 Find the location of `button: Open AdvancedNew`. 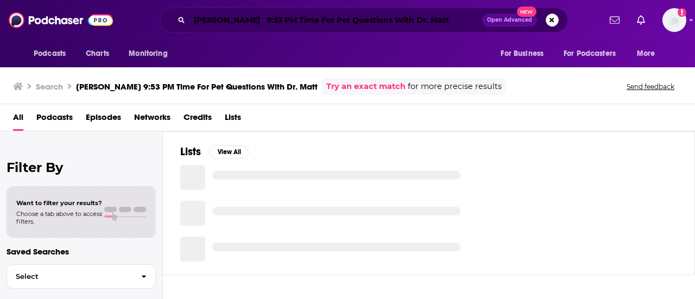

button: Open AdvancedNew is located at coordinates (509, 20).